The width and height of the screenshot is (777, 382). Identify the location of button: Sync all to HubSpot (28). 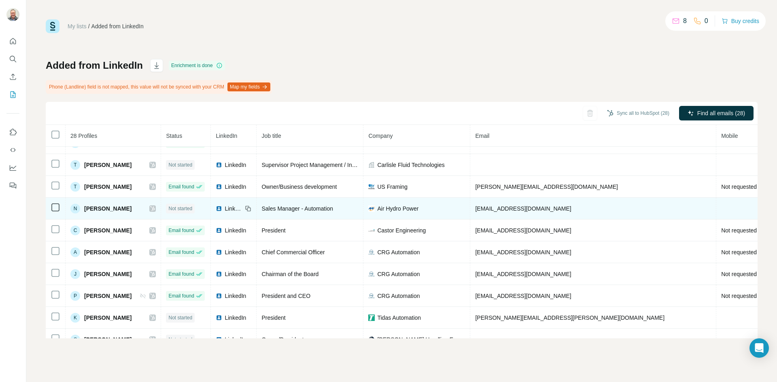
(638, 113).